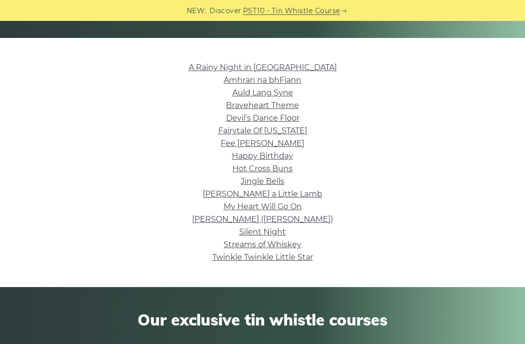  What do you see at coordinates (263, 169) in the screenshot?
I see `a: Hot Cross Buns` at bounding box center [263, 169].